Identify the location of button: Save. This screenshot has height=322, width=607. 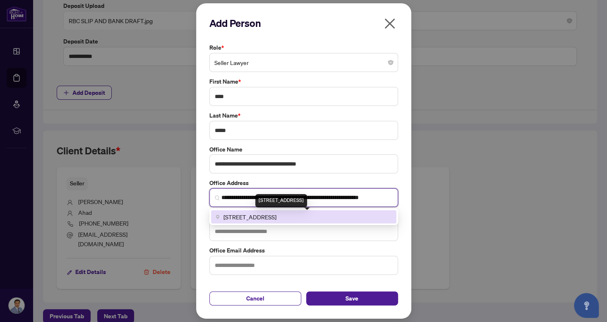
(352, 298).